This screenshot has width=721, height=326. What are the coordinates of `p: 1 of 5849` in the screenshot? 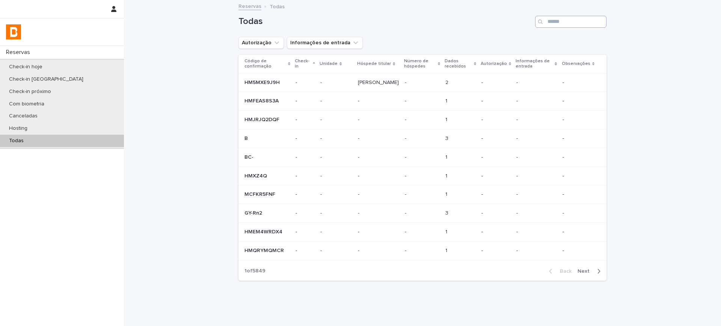 It's located at (255, 271).